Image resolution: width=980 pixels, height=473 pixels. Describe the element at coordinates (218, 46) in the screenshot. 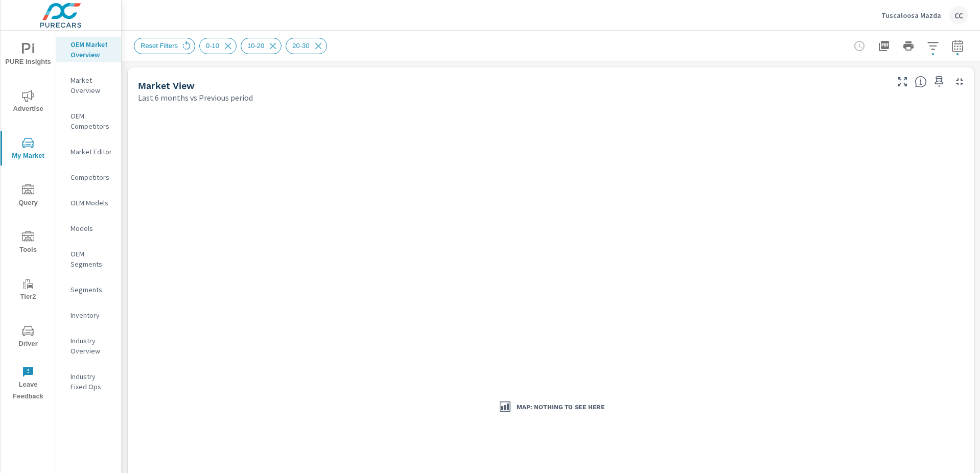

I see `div: 0-10` at that location.